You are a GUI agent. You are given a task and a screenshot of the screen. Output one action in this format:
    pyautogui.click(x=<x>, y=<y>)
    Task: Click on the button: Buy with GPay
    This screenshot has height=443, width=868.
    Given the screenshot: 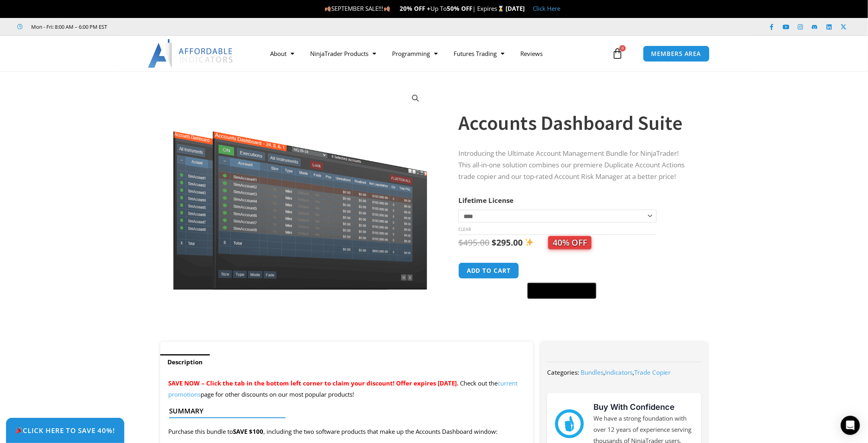 What is the action you would take?
    pyautogui.click(x=562, y=291)
    